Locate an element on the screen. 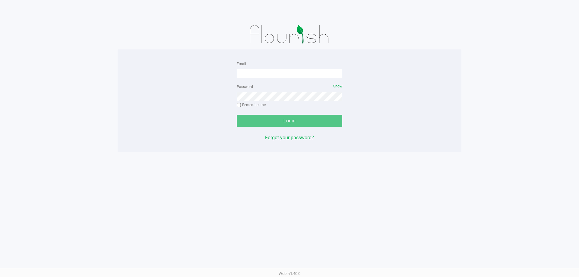 The width and height of the screenshot is (579, 277). input: Remember me is located at coordinates (239, 105).